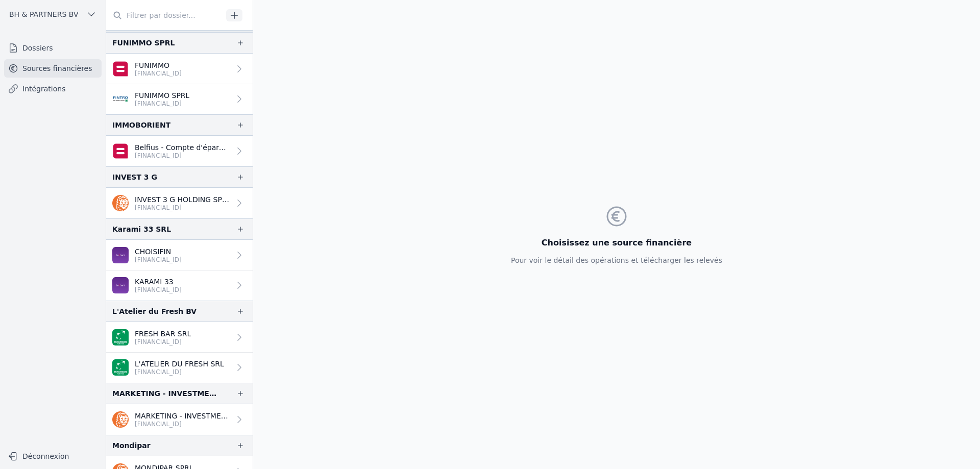 The width and height of the screenshot is (980, 469). I want to click on p: INVEST 3 G HOLDING SPRL, so click(182, 199).